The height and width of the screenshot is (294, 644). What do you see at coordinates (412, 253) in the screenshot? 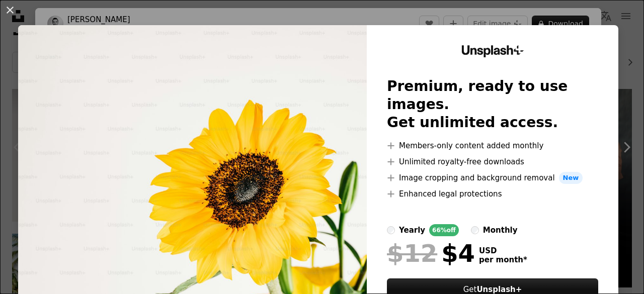
I see `span: $12` at bounding box center [412, 253].